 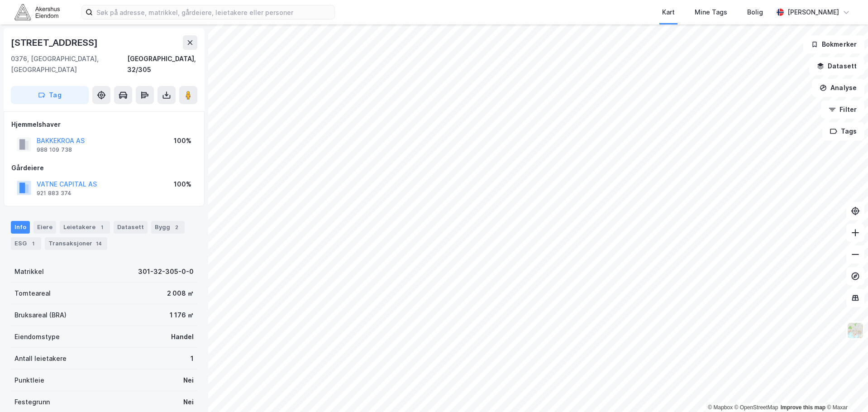 I want to click on div: • 2 t siden, so click(x=77, y=126).